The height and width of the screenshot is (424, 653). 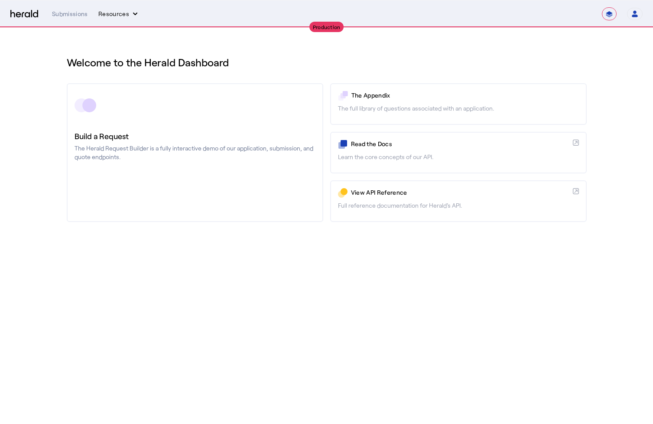 I want to click on p: Learn the core concepts of our API., so click(x=459, y=157).